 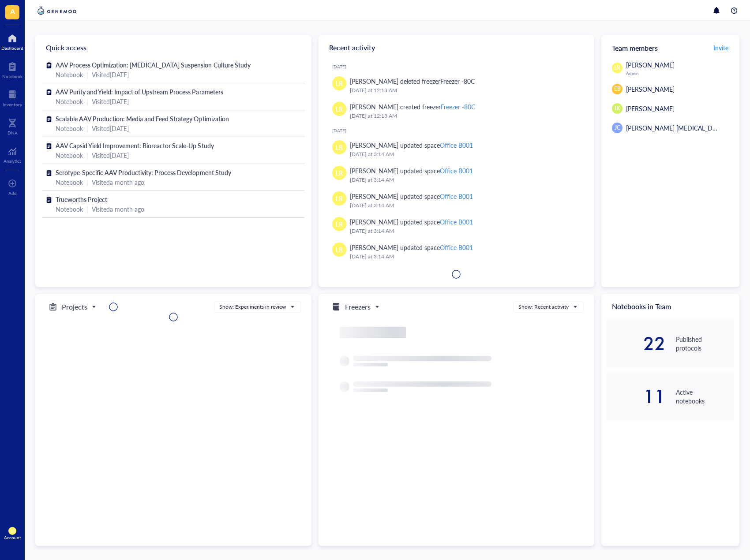 I want to click on span: AAV Purity and Yield: Impact of Upstream Process Parameters, so click(x=139, y=92).